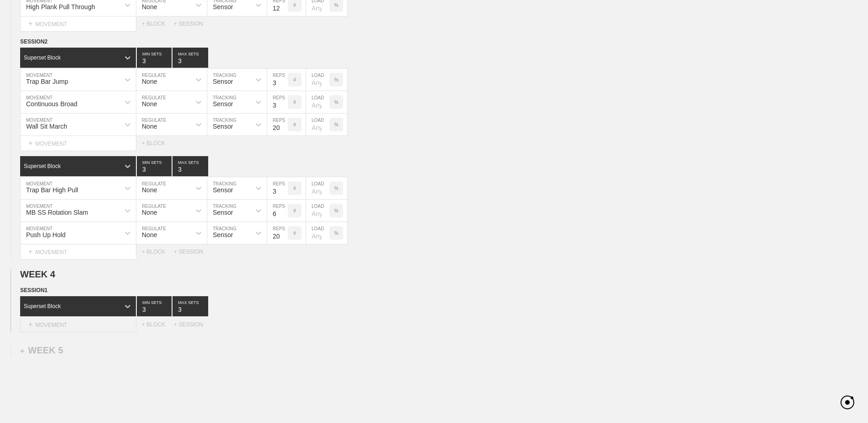 This screenshot has height=423, width=868. What do you see at coordinates (52, 104) in the screenshot?
I see `div: Continuous Broad` at bounding box center [52, 104].